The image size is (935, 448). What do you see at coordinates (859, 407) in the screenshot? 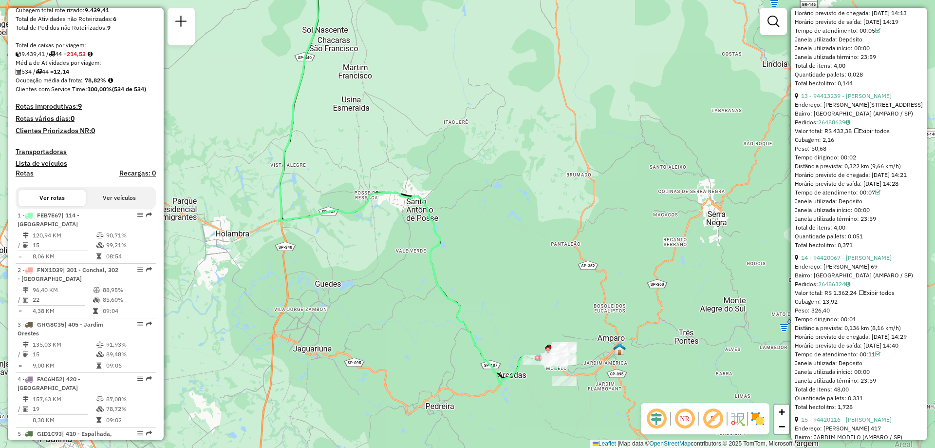
I see `div: Total hectolitro: 1,728` at bounding box center [859, 407].